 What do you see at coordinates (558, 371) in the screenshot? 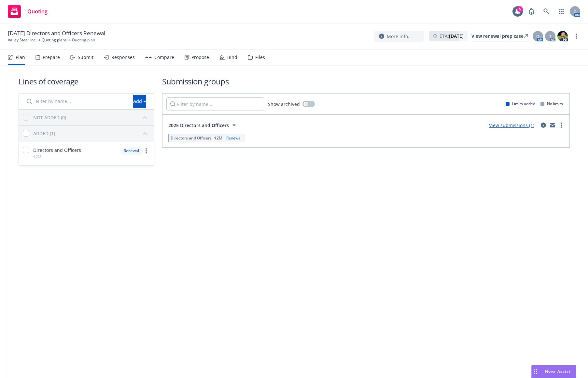
I see `span: Nova Assist` at bounding box center [558, 371].